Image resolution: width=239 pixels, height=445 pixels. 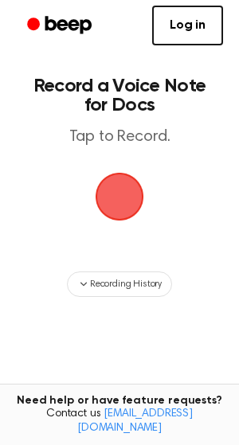 What do you see at coordinates (61, 25) in the screenshot?
I see `a: Beep` at bounding box center [61, 25].